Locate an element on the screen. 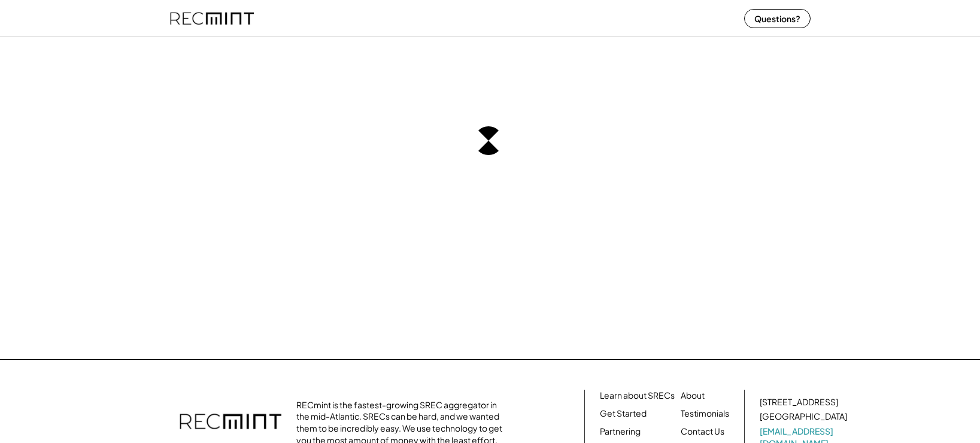 The width and height of the screenshot is (980, 443). img: recmint-logotype%403x%20%281%29.jpeg is located at coordinates (212, 18).